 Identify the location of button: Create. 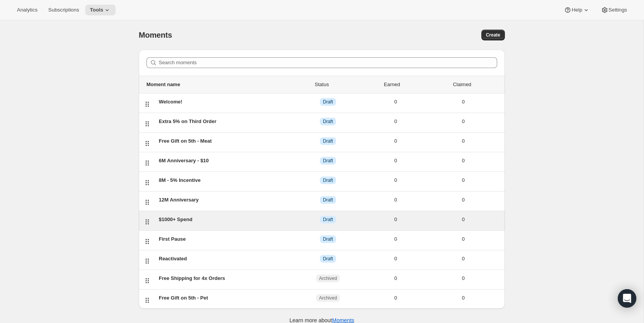
(493, 35).